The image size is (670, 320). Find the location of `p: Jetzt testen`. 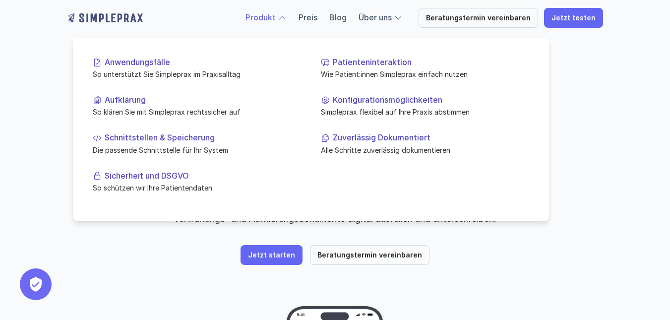

p: Jetzt testen is located at coordinates (573, 18).